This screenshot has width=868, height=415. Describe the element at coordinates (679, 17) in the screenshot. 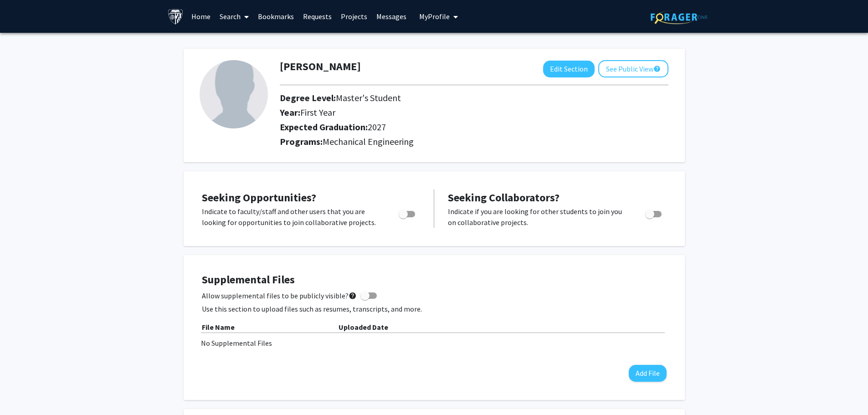

I see `img: ForagerOne Logo` at that location.